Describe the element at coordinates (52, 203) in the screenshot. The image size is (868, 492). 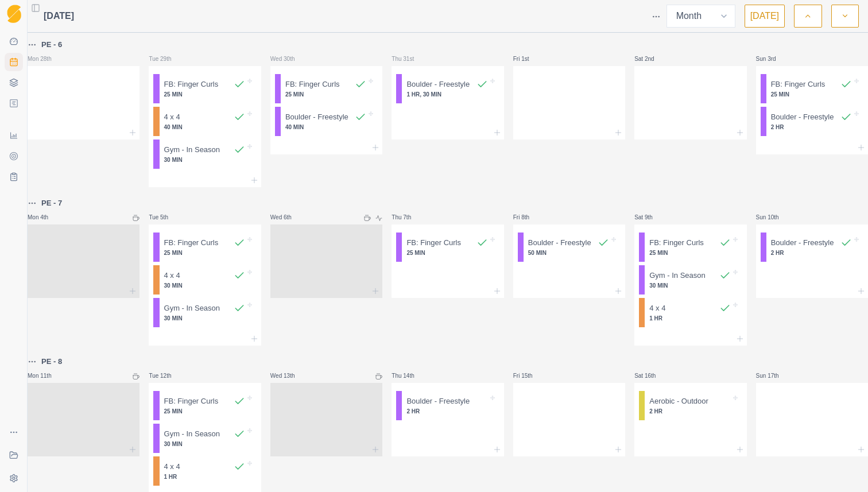
I see `p: PE - 7` at that location.